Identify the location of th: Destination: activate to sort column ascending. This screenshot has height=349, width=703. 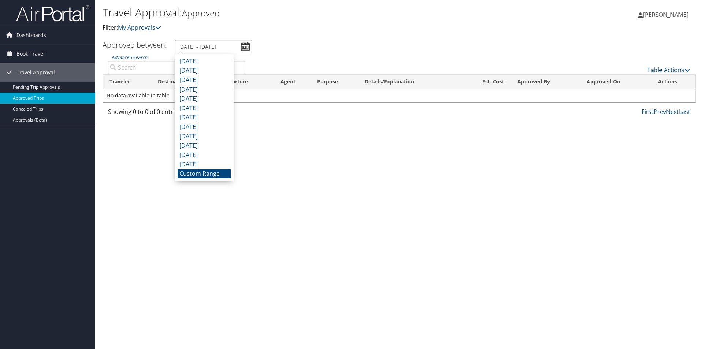
(183, 82).